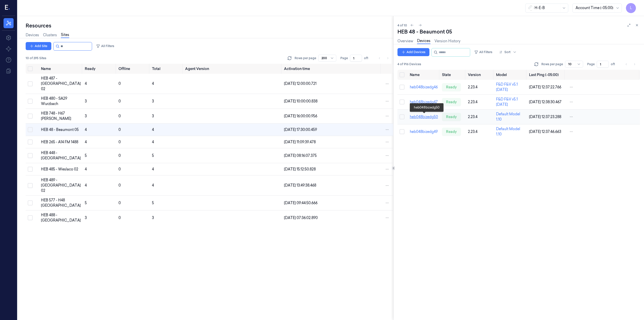 The image size is (644, 320). Describe the element at coordinates (630, 8) in the screenshot. I see `span: L` at that location.